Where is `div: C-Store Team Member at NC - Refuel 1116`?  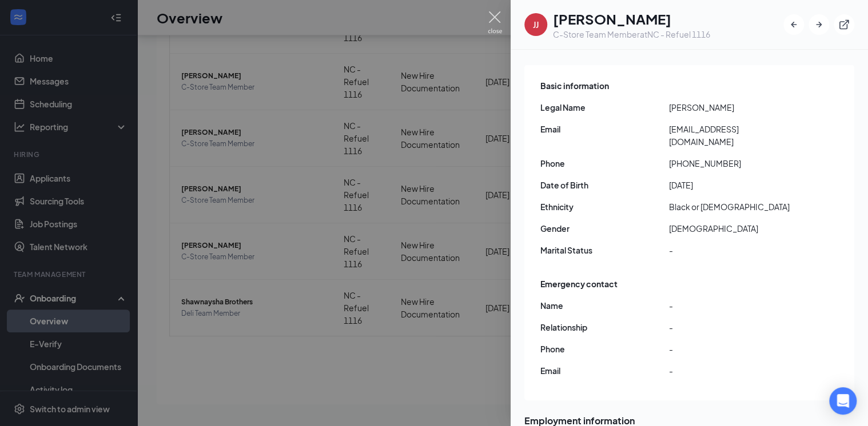 div: C-Store Team Member at NC - Refuel 1116 is located at coordinates (631, 34).